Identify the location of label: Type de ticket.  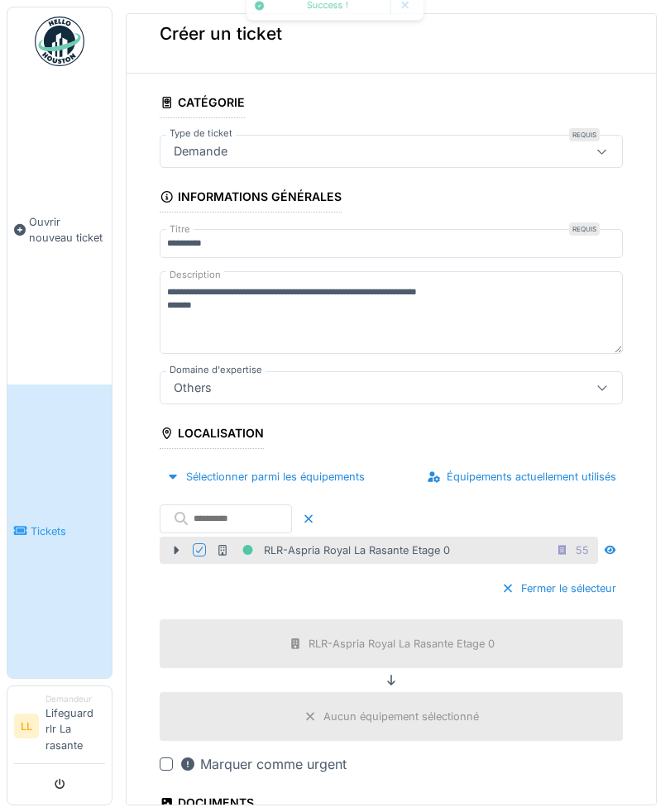
(201, 133).